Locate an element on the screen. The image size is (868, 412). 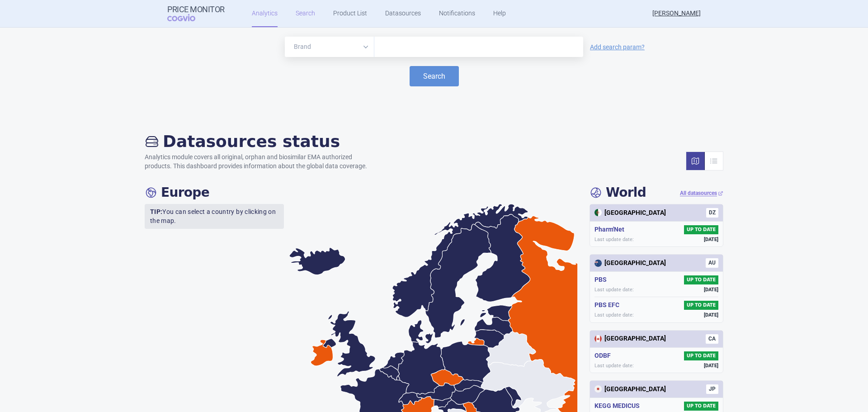
h4: Europe is located at coordinates (177, 193).